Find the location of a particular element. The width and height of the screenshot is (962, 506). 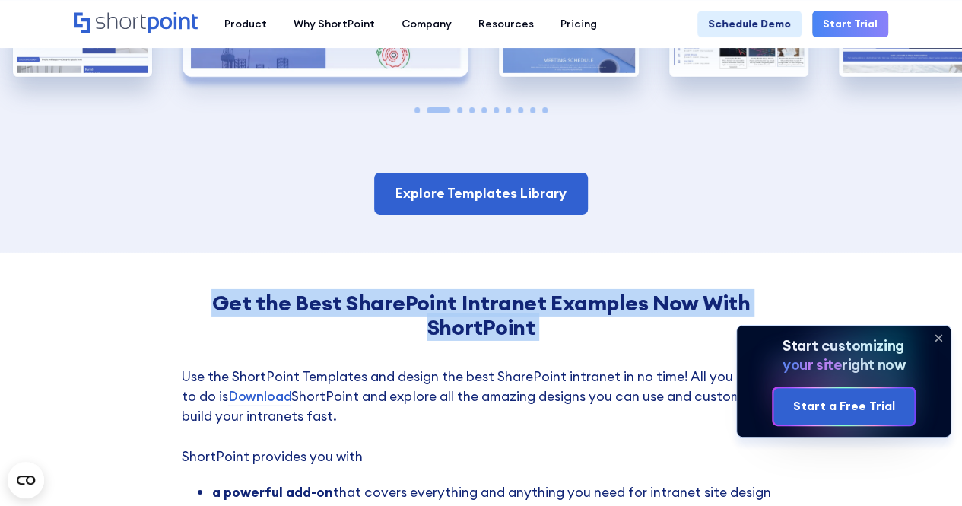

div: Why ShortPoint is located at coordinates (334, 24).